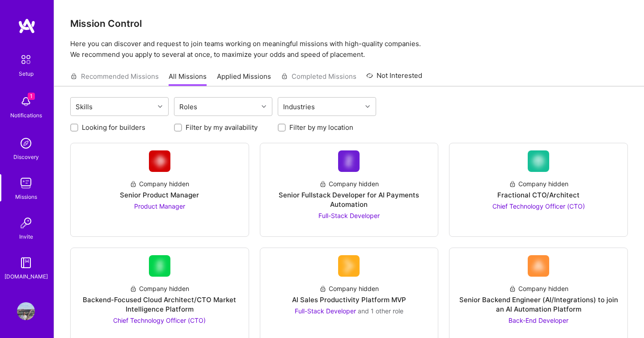 The height and width of the screenshot is (338, 644). Describe the element at coordinates (160, 304) in the screenshot. I see `div: Backend-Focused Cloud Architect/CTO Market Intelligence Platform` at that location.